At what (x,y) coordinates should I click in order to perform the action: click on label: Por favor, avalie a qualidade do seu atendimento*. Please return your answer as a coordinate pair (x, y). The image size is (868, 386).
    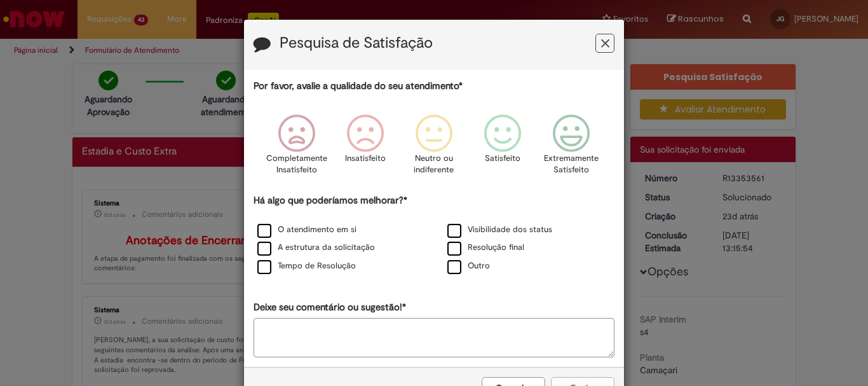
    Looking at the image, I should click on (358, 86).